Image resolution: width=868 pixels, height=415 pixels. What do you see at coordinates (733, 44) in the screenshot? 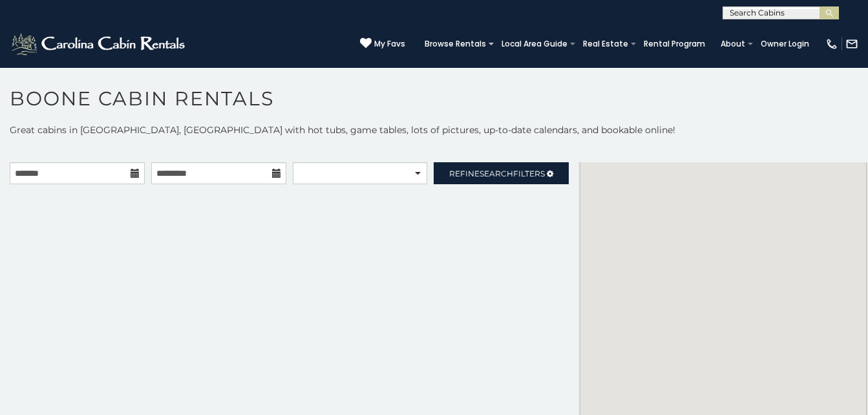
I see `a: About` at bounding box center [733, 44].